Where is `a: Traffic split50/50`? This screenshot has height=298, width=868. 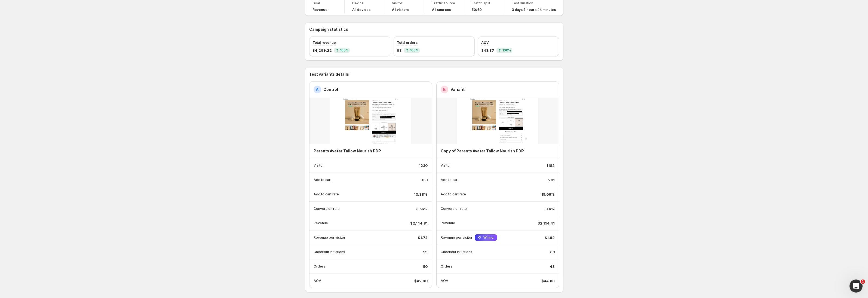 a: Traffic split50/50 is located at coordinates (484, 6).